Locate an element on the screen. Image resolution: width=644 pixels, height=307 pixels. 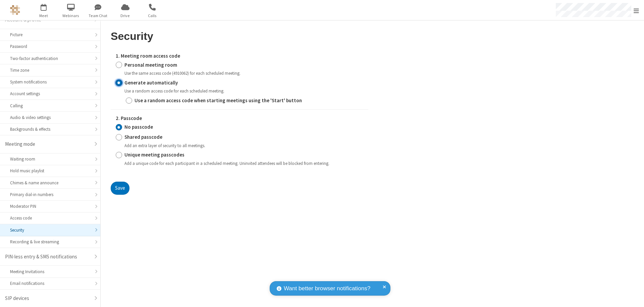
span: Webinars is located at coordinates (71, 16).